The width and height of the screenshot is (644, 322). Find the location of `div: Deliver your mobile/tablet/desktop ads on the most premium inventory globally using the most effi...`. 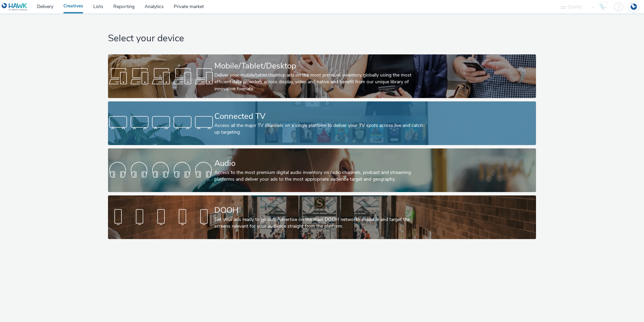

div: Deliver your mobile/tablet/desktop ads on the most premium inventory globally using the most effi... is located at coordinates (321, 82).